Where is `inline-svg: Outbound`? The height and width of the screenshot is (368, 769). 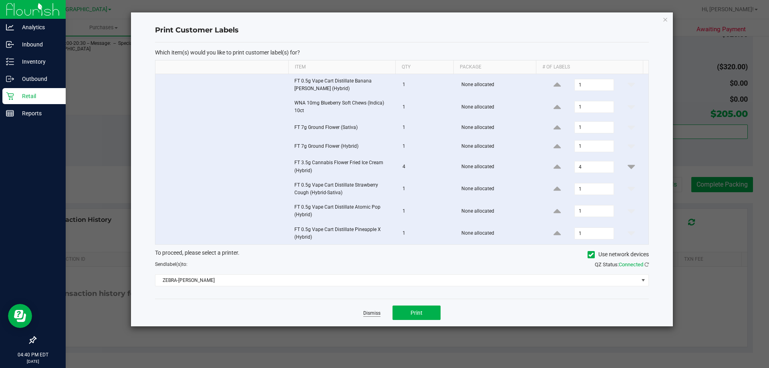
inline-svg: Outbound is located at coordinates (10, 79).